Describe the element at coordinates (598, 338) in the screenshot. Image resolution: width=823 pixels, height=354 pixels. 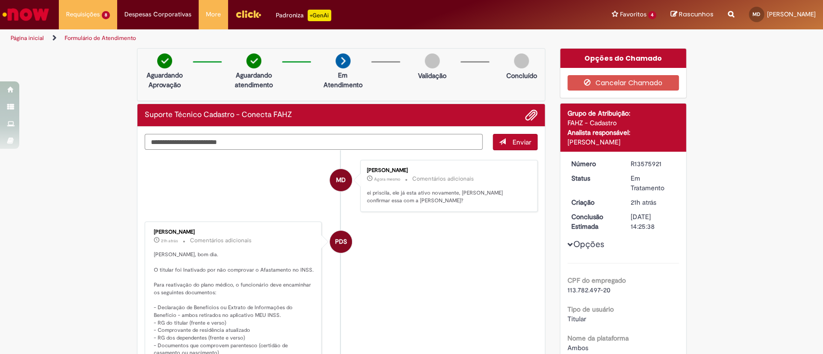
I see `b: Nome da plataforma` at that location.